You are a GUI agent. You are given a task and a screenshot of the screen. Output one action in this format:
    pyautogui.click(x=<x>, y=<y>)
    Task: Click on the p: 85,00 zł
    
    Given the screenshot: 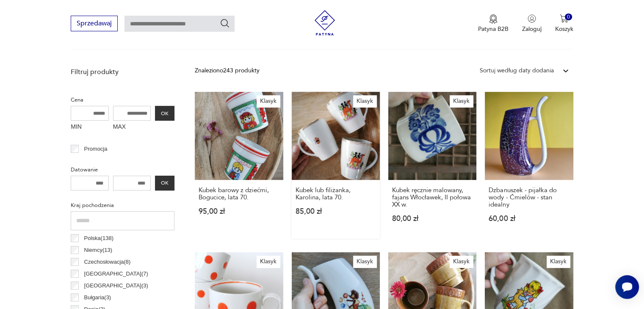 What is the action you would take?
    pyautogui.click(x=336, y=211)
    